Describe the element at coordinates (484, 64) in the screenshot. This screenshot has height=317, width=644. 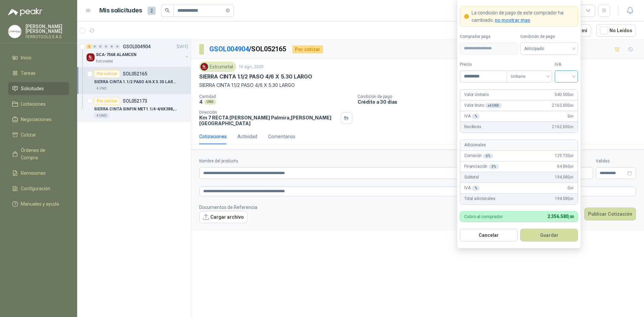
I see `label: Precio` at that location.